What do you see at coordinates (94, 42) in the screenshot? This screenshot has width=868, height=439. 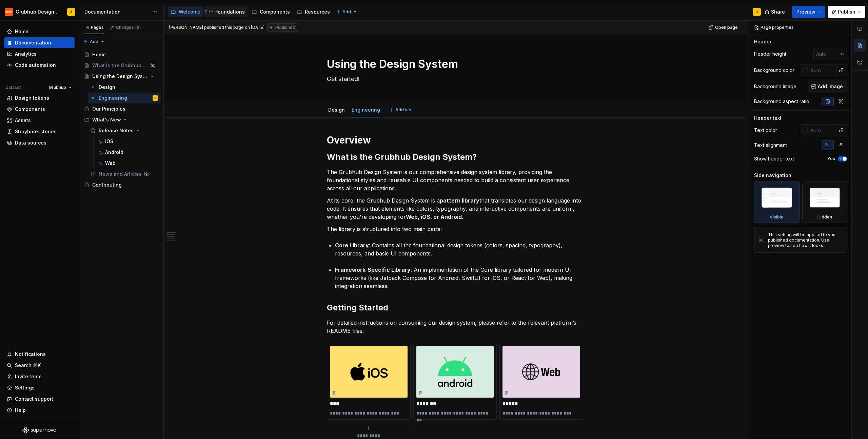 I see `span: Add` at bounding box center [94, 42].